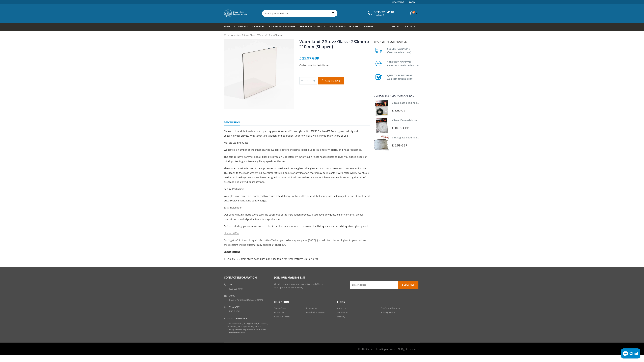 This screenshot has height=362, width=644. Describe the element at coordinates (309, 58) in the screenshot. I see `span: £ 25.97 GBP` at that location.